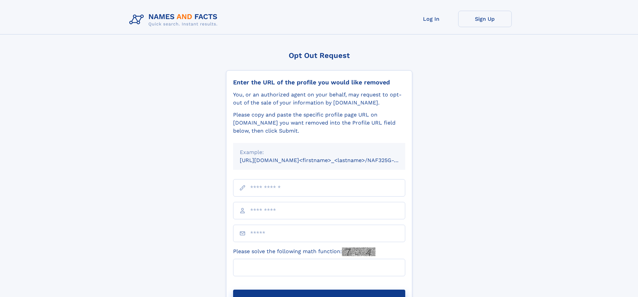 Image resolution: width=638 pixels, height=297 pixels. What do you see at coordinates (175, 20) in the screenshot?
I see `img: Logo Names and Facts` at bounding box center [175, 20].